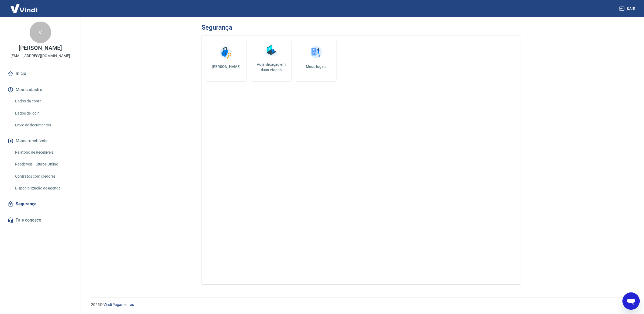  I want to click on img: Meus logins, so click(316, 52).